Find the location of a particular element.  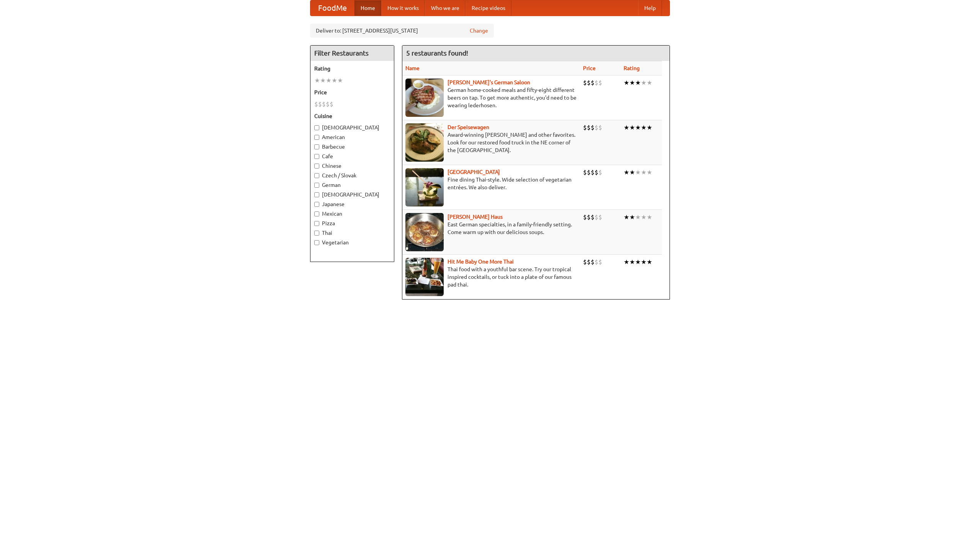

input: Chinese is located at coordinates (317, 165).